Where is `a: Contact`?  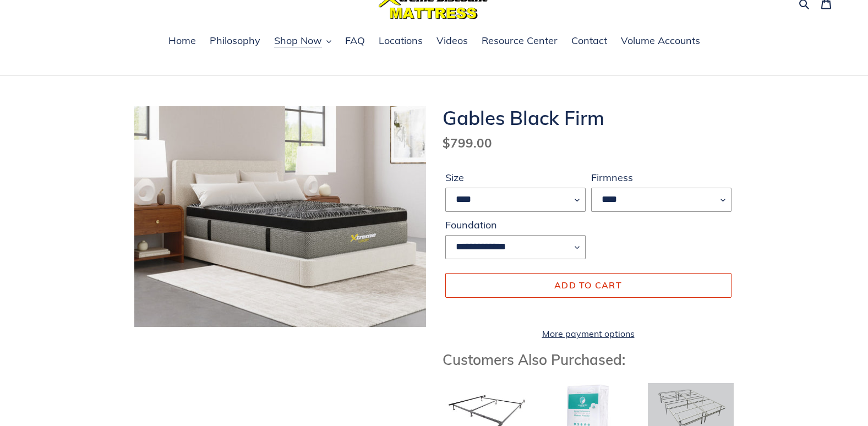 a: Contact is located at coordinates (589, 41).